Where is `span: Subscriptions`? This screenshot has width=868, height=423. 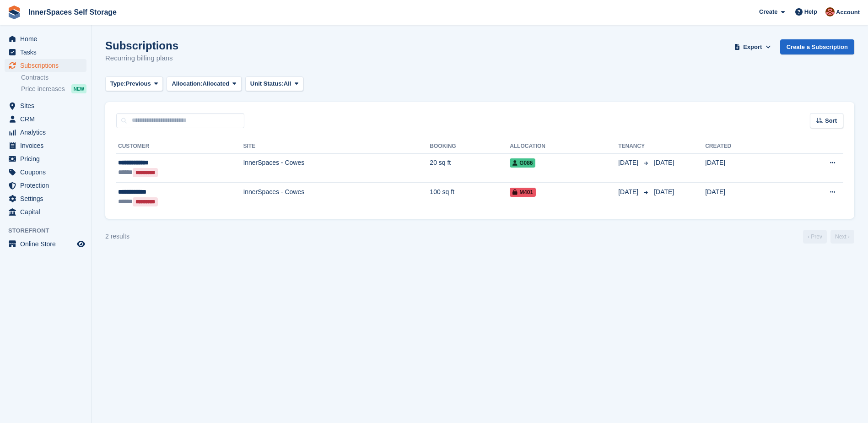 span: Subscriptions is located at coordinates (48, 65).